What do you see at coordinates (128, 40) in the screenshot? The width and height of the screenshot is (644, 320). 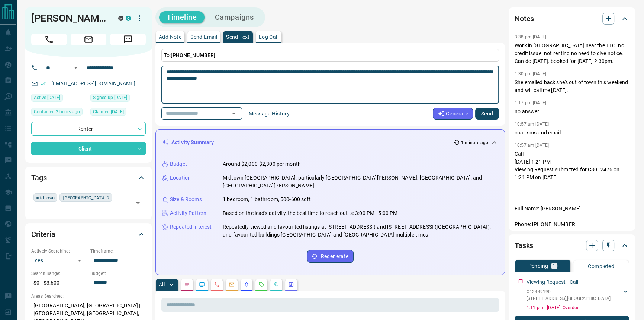 I see `span: Message` at bounding box center [128, 40].